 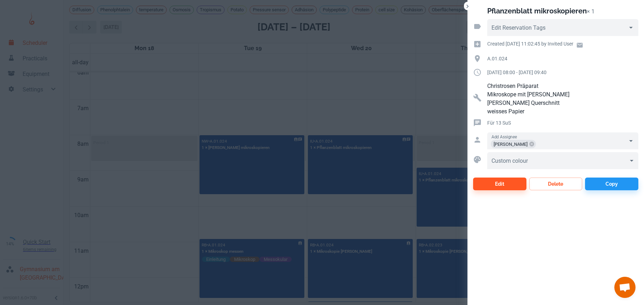 I want to click on p: × 1, so click(x=591, y=12).